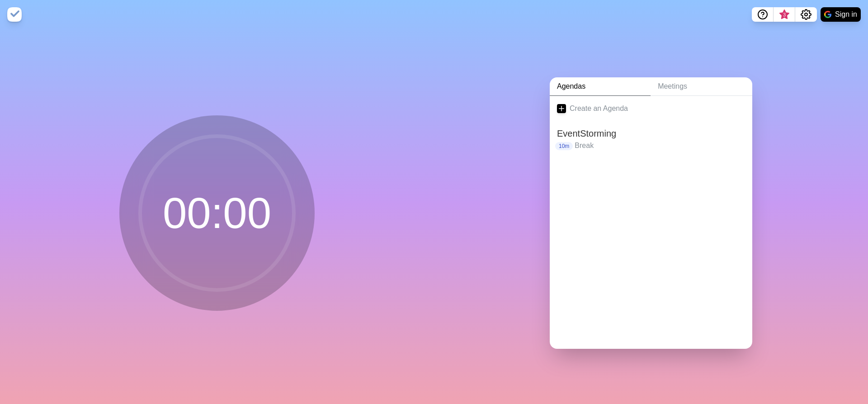  What do you see at coordinates (701, 86) in the screenshot?
I see `a: Meetings` at bounding box center [701, 86].